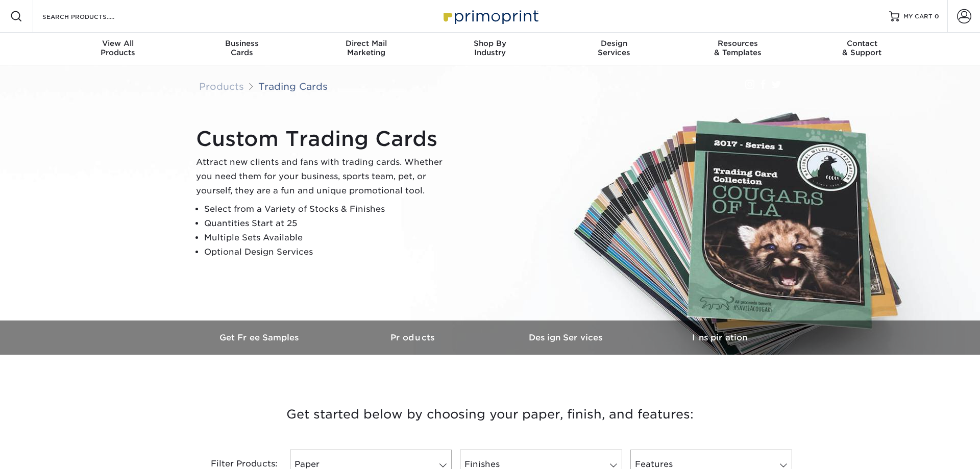 The height and width of the screenshot is (469, 980). Describe the element at coordinates (118, 44) in the screenshot. I see `span: View All` at that location.